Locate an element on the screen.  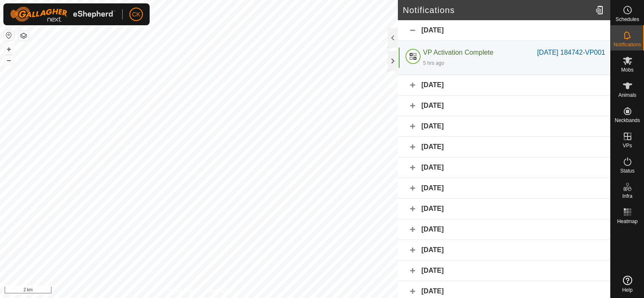
div: 5 hrs ago is located at coordinates (433, 63).